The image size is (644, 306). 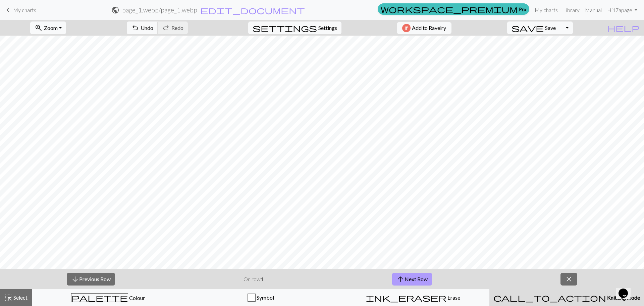 I want to click on span: help, so click(x=624, y=27).